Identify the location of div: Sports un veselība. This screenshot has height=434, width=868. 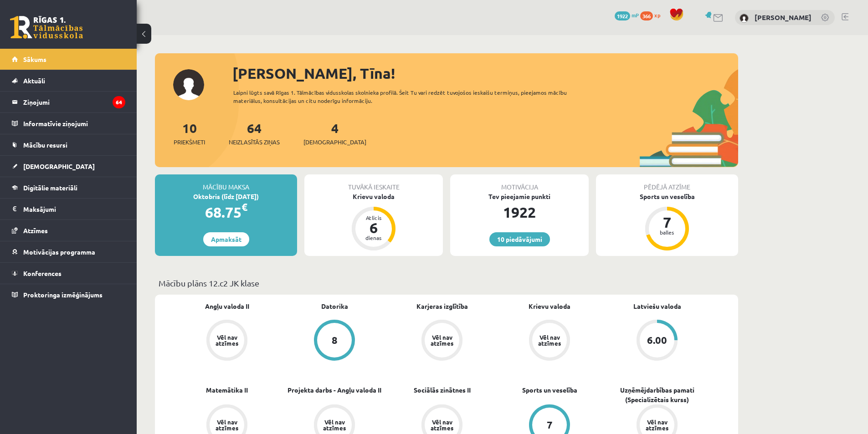
(667, 196).